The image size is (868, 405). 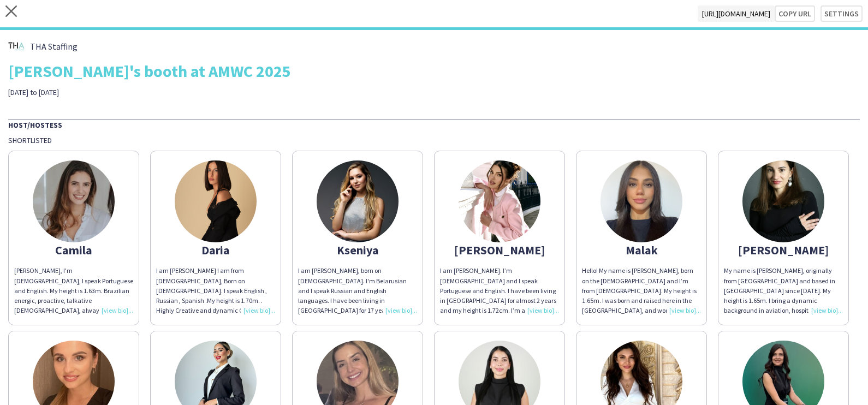 I want to click on div: Shortlisted, so click(x=434, y=140).